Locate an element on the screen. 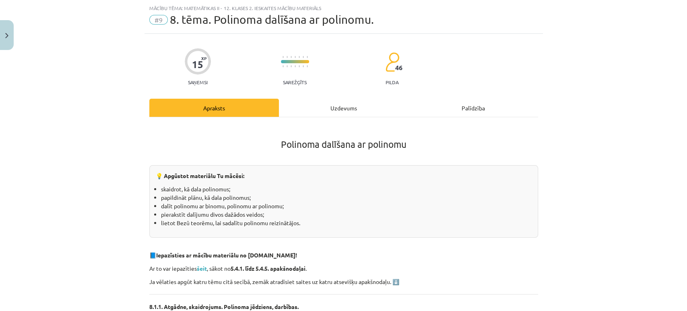 The height and width of the screenshot is (311, 687). span: 8. tēma. Polinoma dalīšana ar polinomu. is located at coordinates (272, 19).